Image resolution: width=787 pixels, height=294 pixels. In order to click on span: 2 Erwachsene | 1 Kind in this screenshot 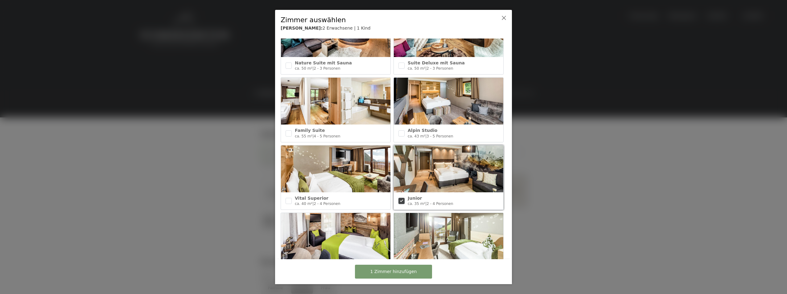, I will do `click(346, 28)`.